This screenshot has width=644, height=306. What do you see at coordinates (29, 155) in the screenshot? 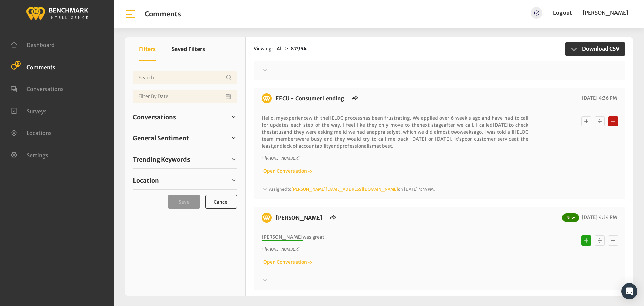
I see `a: Settings` at bounding box center [29, 155].